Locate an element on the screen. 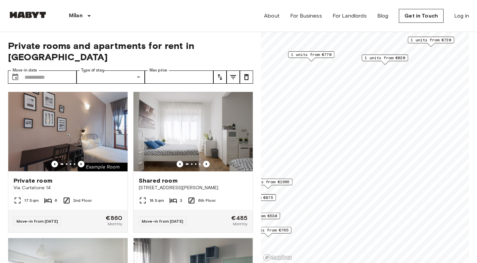 The height and width of the screenshot is (263, 477). a: Get in Touch is located at coordinates (421, 16).